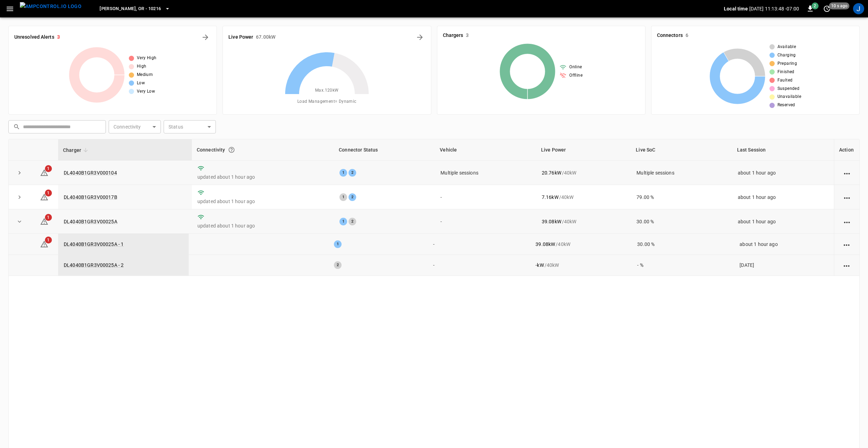  Describe the element at coordinates (485, 150) in the screenshot. I see `th: Vehicle` at that location.